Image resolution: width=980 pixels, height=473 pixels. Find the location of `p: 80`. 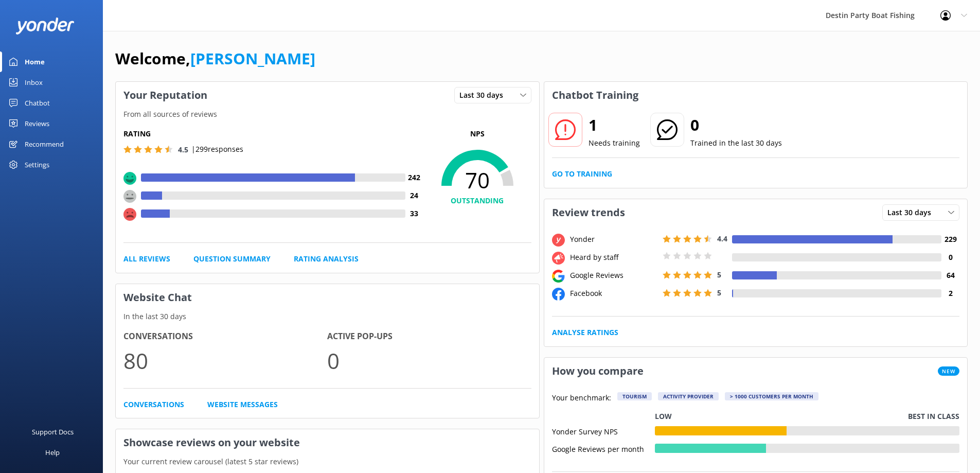

p: 80 is located at coordinates (226, 360).